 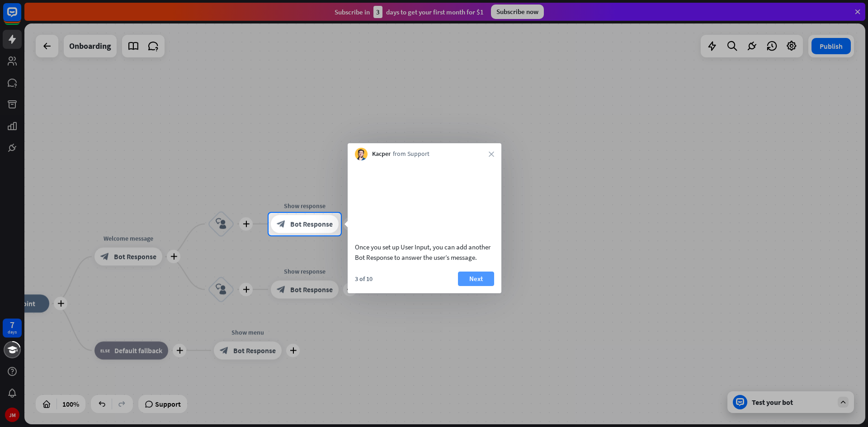 What do you see at coordinates (20, 17) in the screenshot?
I see `button: Open LiveChat chat widget` at bounding box center [20, 17].